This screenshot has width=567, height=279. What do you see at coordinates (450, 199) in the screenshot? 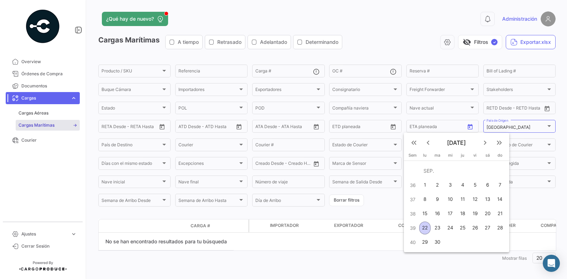
I see `button: 10 de septiembre de 2025` at bounding box center [450, 199].